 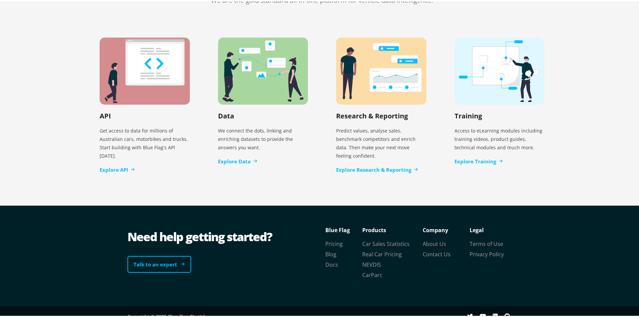 What do you see at coordinates (386, 243) in the screenshot?
I see `a: Car Sales Statistics` at bounding box center [386, 243].